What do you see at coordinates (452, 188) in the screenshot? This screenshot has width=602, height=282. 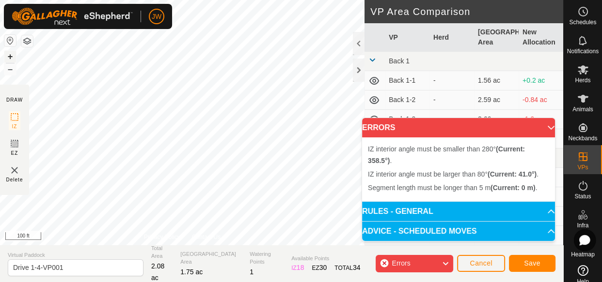 I see `span: Segment length must be longer than 5 m .` at bounding box center [452, 188].